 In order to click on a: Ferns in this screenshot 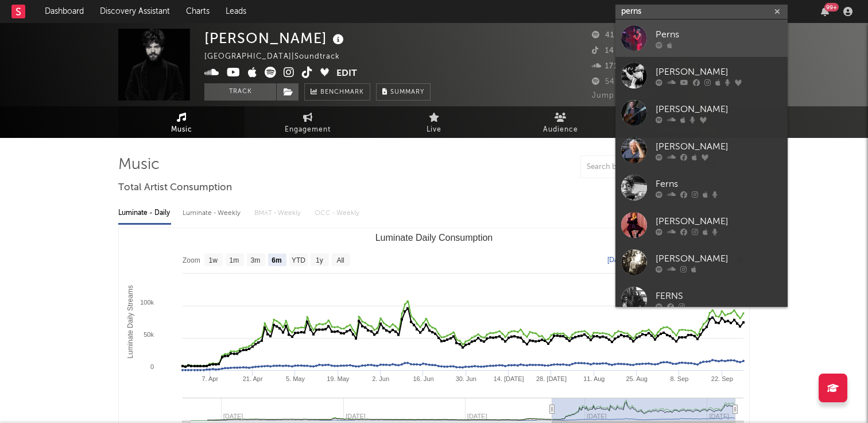, I will do `click(702, 187)`.